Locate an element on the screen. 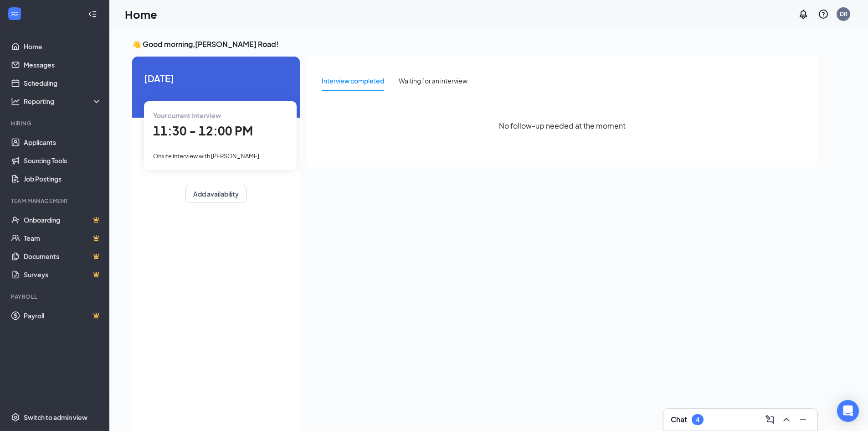  a: Messages is located at coordinates (62, 64).